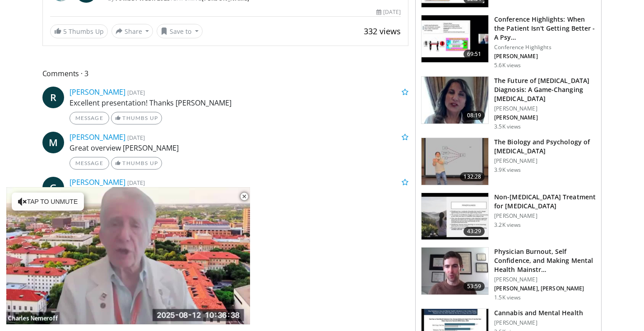 The width and height of the screenshot is (644, 331). Describe the element at coordinates (472, 177) in the screenshot. I see `span: 132:28` at that location.